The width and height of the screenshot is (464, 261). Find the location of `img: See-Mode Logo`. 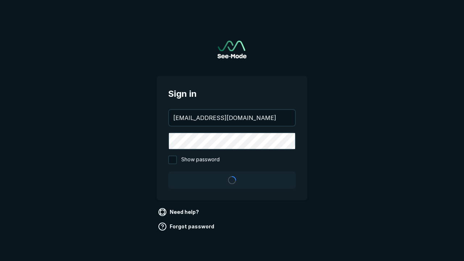

img: See-Mode Logo is located at coordinates (232, 49).